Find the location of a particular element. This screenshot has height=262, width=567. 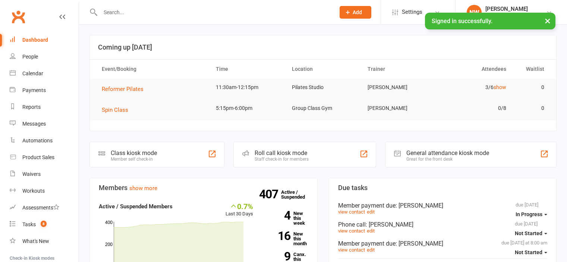

div: Automations is located at coordinates (37, 141).